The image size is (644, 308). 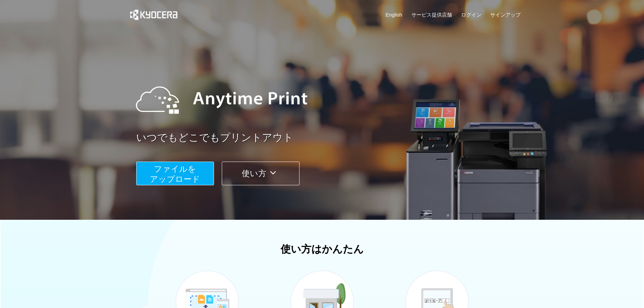 What do you see at coordinates (175, 173) in the screenshot?
I see `button: ファイルを​​アップロード` at bounding box center [175, 173].